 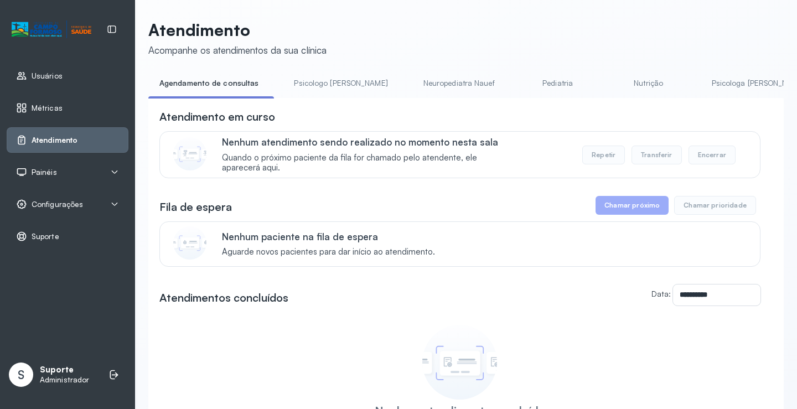 I want to click on button: Repetir, so click(x=604, y=155).